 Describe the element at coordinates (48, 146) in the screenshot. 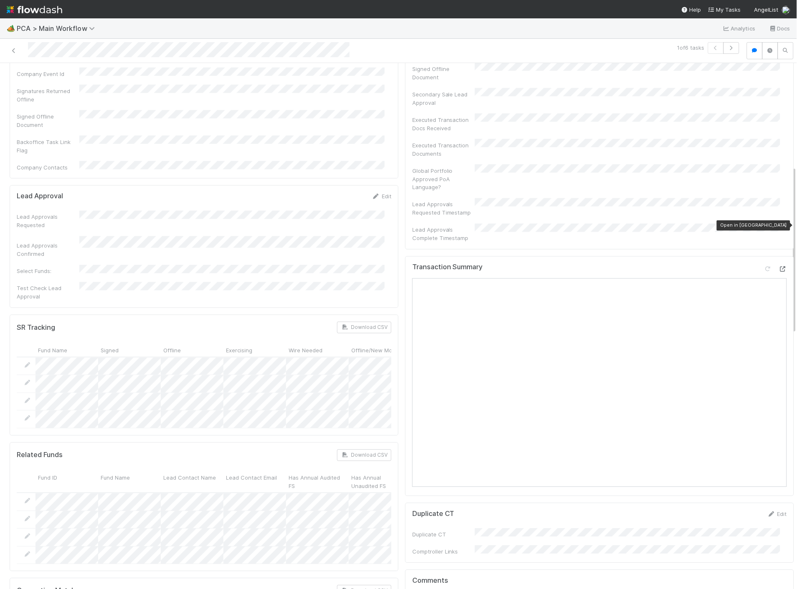

I see `div: Backoffice Task Link Flag` at that location.